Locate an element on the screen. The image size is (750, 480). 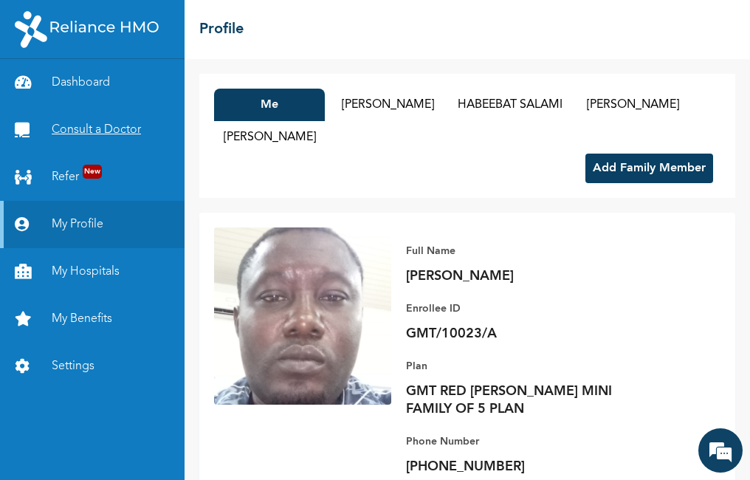
div: New conversation is located at coordinates (244, 374).